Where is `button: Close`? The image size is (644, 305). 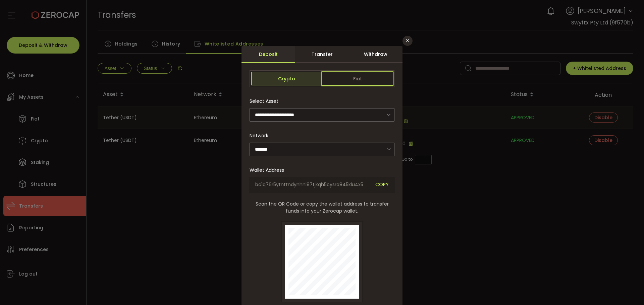 button: Close is located at coordinates (407, 41).